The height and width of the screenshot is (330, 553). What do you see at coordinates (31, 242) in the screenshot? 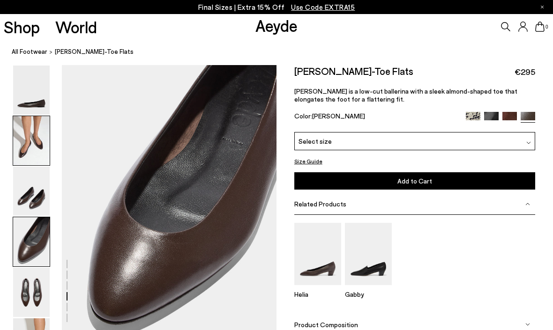
I see `img: Ellie Almond-Toe Flats - Image 4` at bounding box center [31, 242].